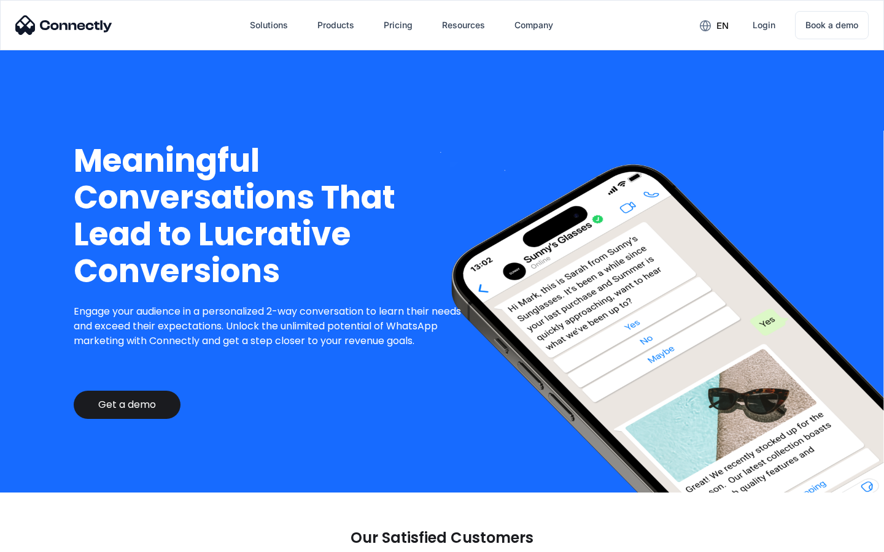 The width and height of the screenshot is (884, 552). Describe the element at coordinates (722, 26) in the screenshot. I see `div: en` at that location.